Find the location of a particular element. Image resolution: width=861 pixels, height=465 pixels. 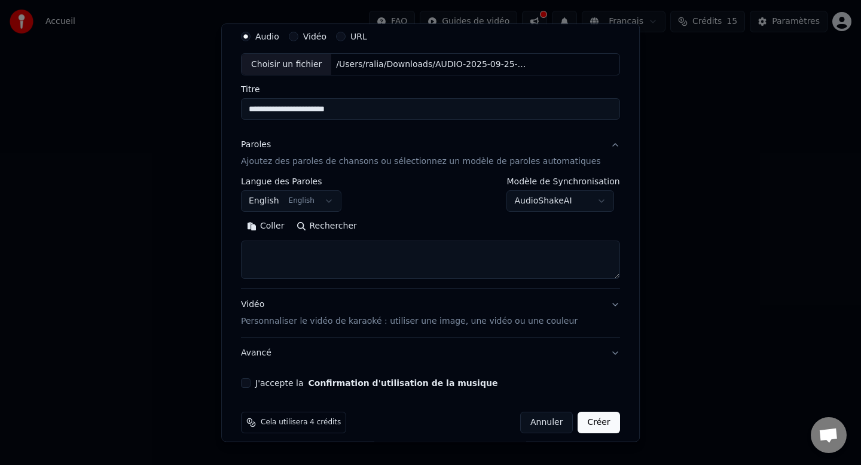

label: Vidéo is located at coordinates (315, 36).